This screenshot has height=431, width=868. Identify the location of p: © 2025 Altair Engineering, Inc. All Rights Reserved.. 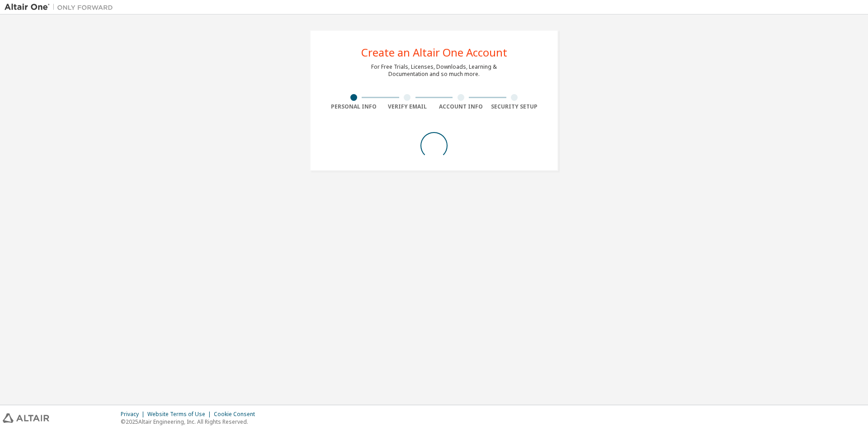
(191, 422).